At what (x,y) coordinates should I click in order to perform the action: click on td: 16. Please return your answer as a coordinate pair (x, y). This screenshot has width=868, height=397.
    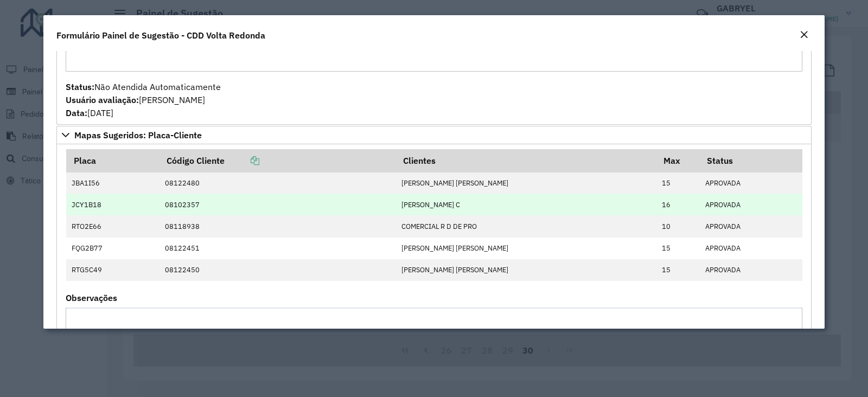
    Looking at the image, I should click on (678, 205).